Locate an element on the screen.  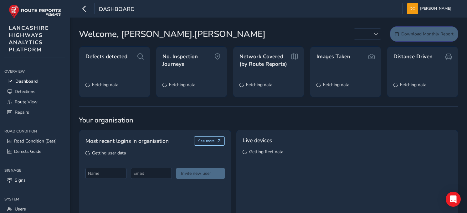
span: See more is located at coordinates (206, 141).